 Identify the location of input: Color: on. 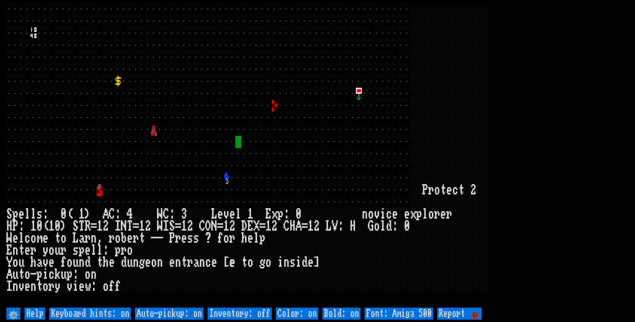
(297, 313).